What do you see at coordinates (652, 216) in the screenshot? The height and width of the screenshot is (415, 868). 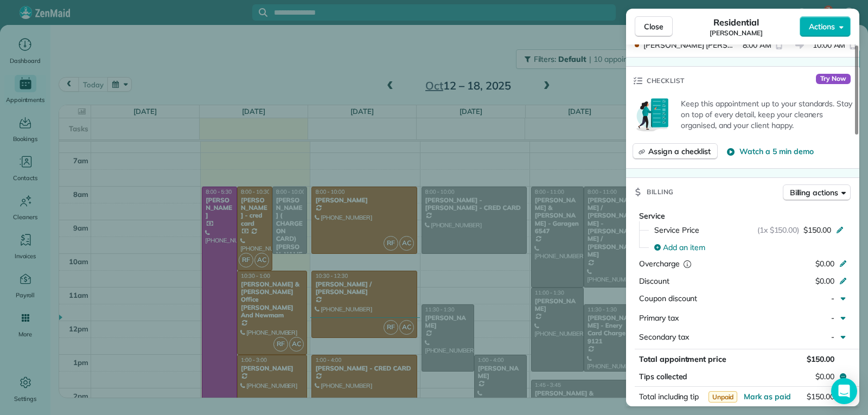 I see `span: Service` at bounding box center [652, 216].